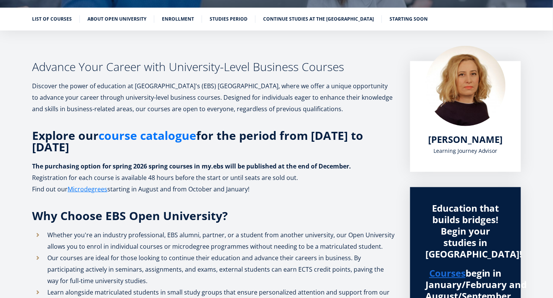  I want to click on a: List of Courses, so click(52, 19).